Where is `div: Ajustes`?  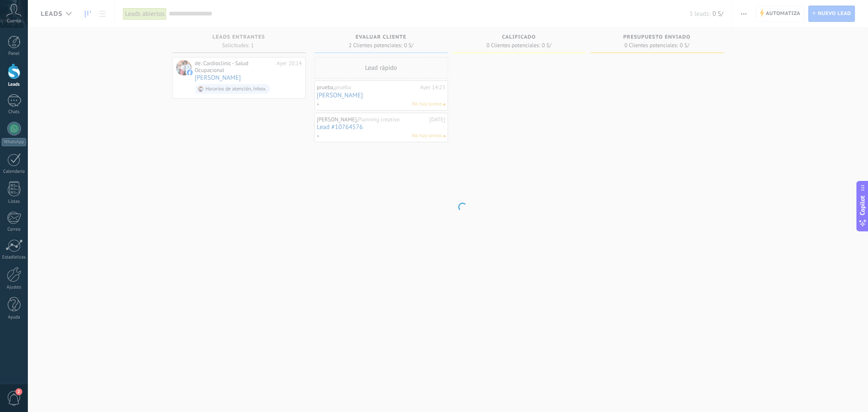
div: Ajustes is located at coordinates (14, 287).